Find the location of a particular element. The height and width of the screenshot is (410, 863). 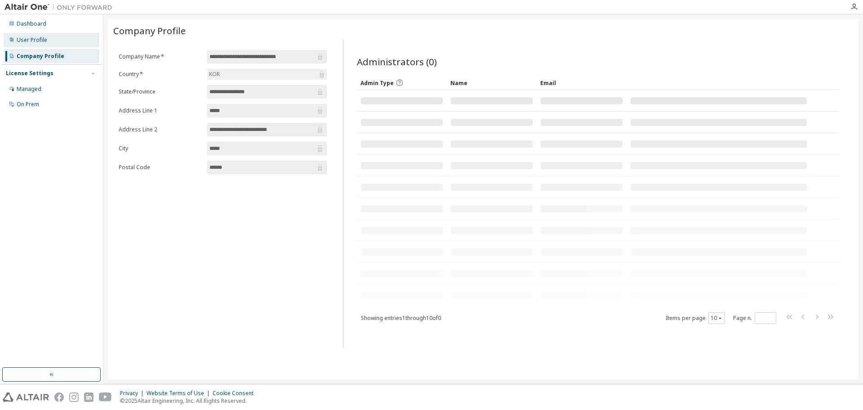

label: Company Name is located at coordinates (160, 57).